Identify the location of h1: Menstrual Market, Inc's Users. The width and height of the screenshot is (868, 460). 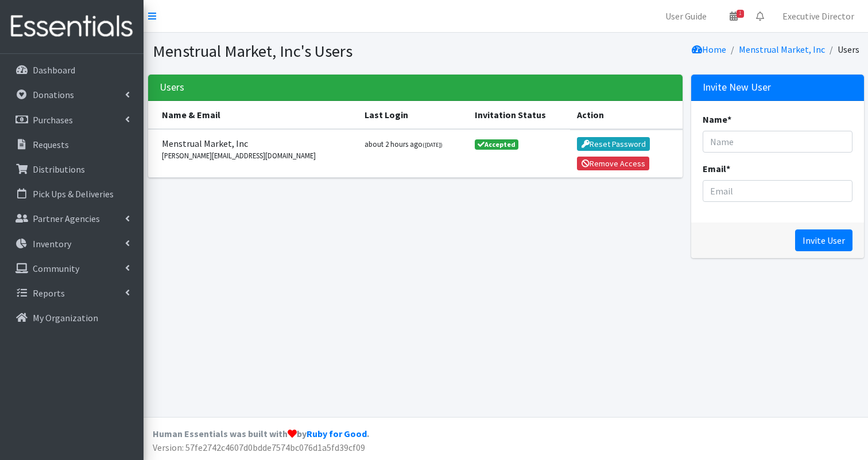
(327, 51).